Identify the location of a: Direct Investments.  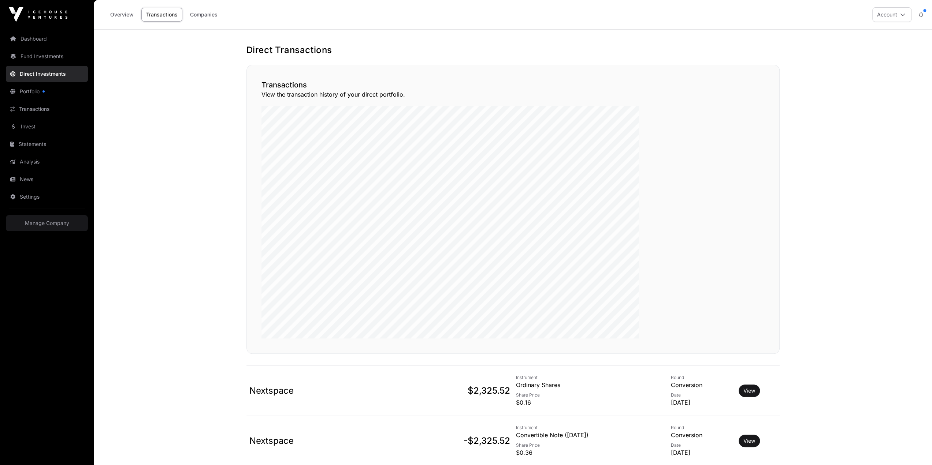
(47, 74).